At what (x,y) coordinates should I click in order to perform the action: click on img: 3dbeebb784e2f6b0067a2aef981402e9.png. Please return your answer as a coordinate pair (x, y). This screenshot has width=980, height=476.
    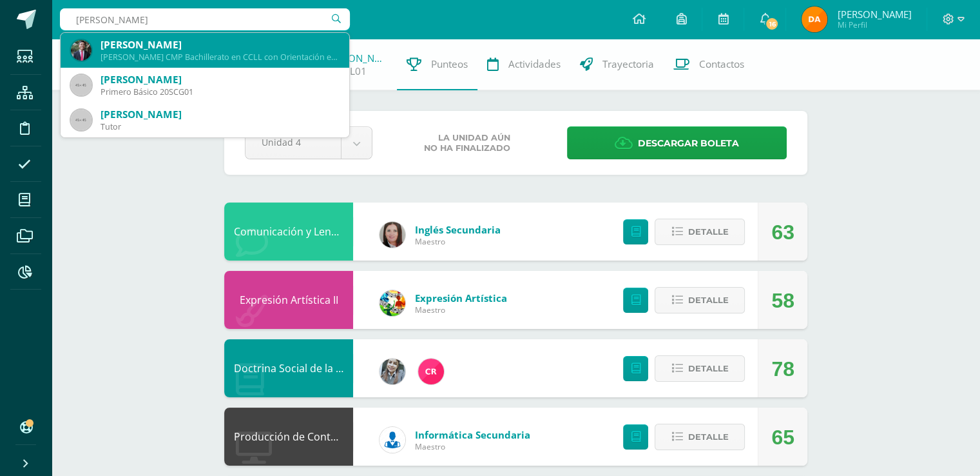
    Looking at the image, I should click on (81, 50).